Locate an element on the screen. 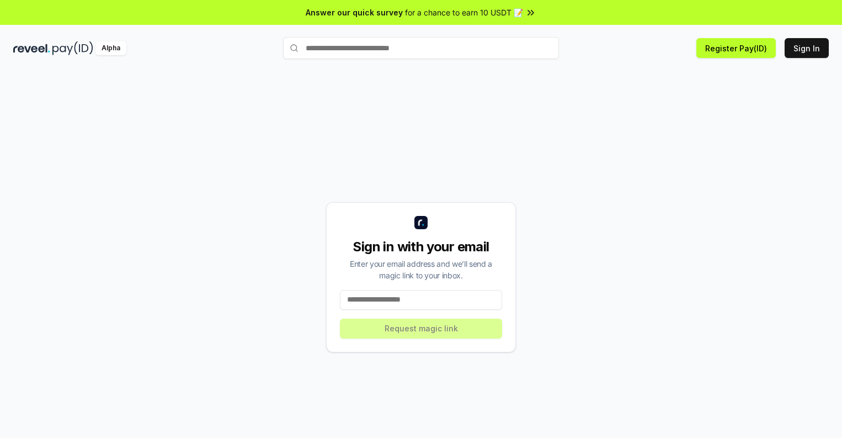 This screenshot has width=842, height=438. img: reveel_dark is located at coordinates (31, 48).